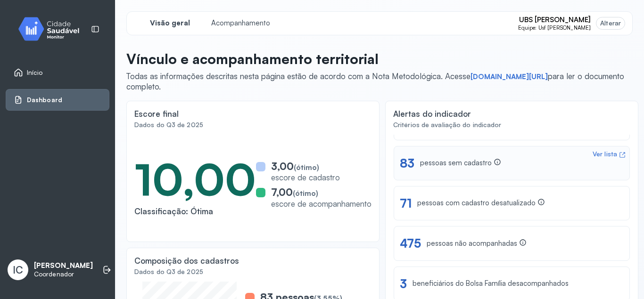 The image size is (644, 299). Describe the element at coordinates (605, 154) in the screenshot. I see `div: Ver lista` at that location.